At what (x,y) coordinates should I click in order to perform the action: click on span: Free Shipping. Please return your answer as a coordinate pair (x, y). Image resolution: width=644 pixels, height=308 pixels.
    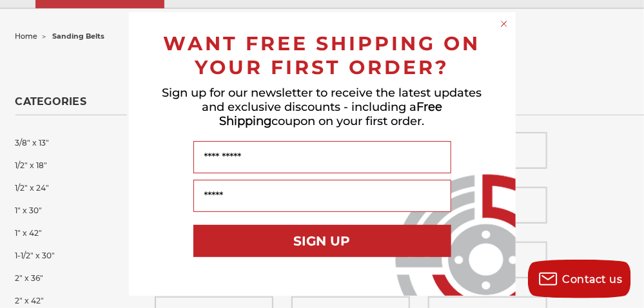
    Looking at the image, I should click on (332, 114).